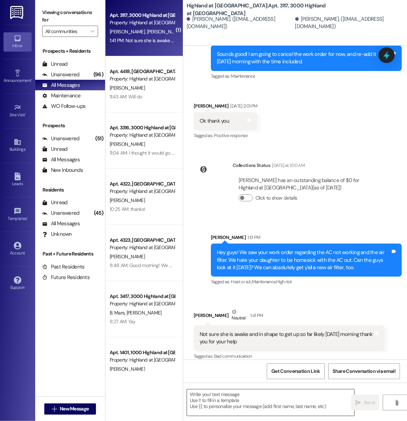  Describe the element at coordinates (63, 170) in the screenshot. I see `div: New Inbounds` at that location.